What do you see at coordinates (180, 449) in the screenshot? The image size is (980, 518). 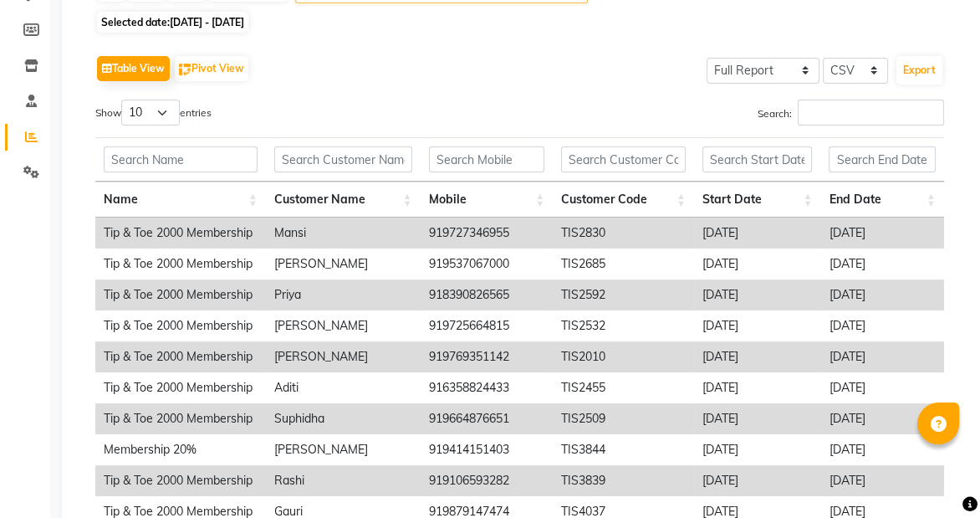 I see `td: Membership 20%` at bounding box center [180, 449].